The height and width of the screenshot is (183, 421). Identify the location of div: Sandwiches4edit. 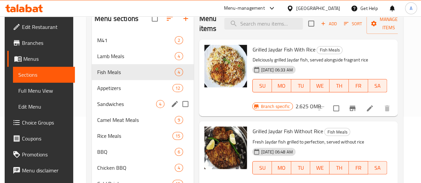
(143, 104).